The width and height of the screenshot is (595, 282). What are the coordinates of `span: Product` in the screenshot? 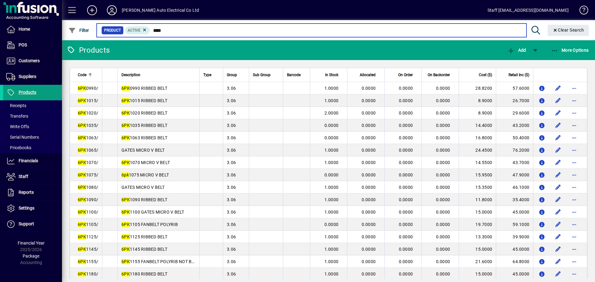 It's located at (112, 30).